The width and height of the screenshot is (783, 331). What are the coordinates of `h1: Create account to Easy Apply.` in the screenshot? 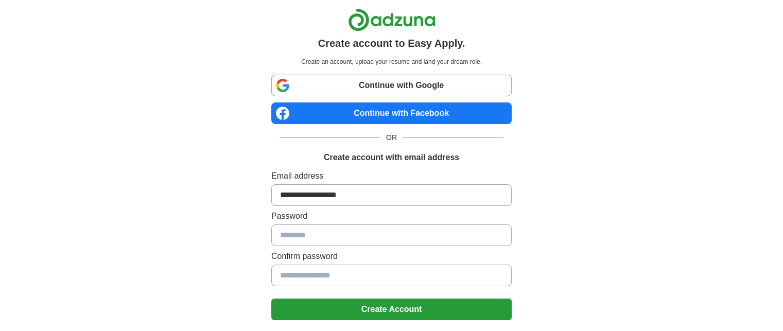 It's located at (392, 43).